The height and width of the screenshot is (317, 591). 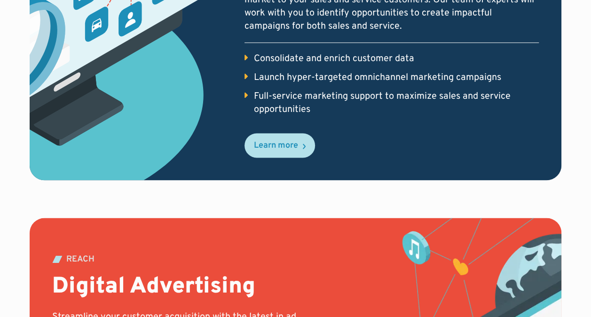 What do you see at coordinates (280, 145) in the screenshot?
I see `a: Learn more` at bounding box center [280, 145].